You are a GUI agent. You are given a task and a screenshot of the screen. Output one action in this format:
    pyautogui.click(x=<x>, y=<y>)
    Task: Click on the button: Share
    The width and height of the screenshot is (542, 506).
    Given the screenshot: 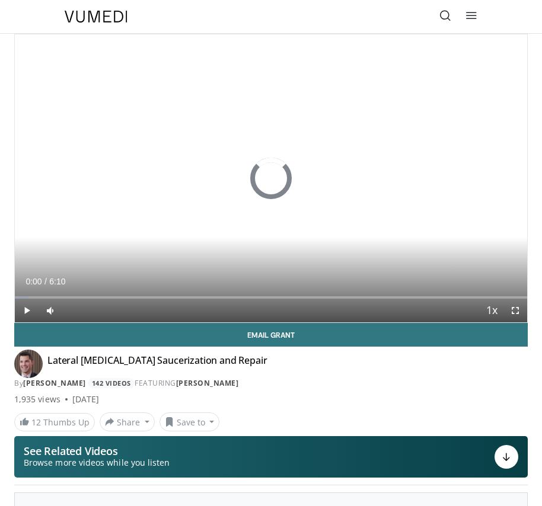 What is the action you would take?
    pyautogui.click(x=127, y=422)
    